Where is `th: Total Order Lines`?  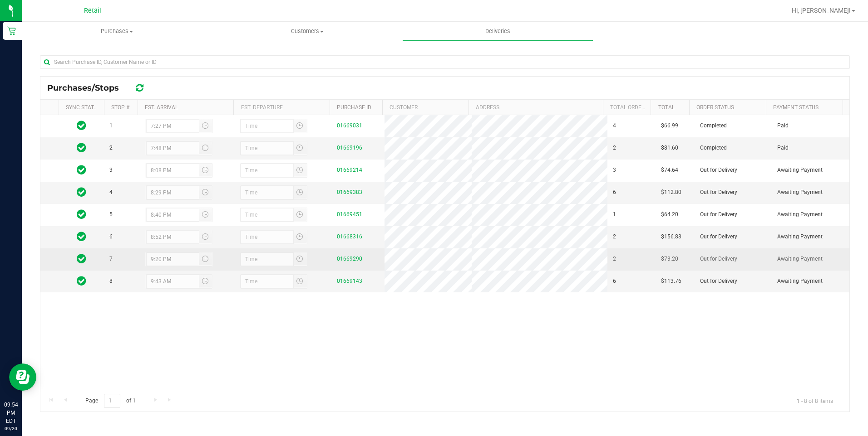 th: Total Order Lines is located at coordinates (627, 107).